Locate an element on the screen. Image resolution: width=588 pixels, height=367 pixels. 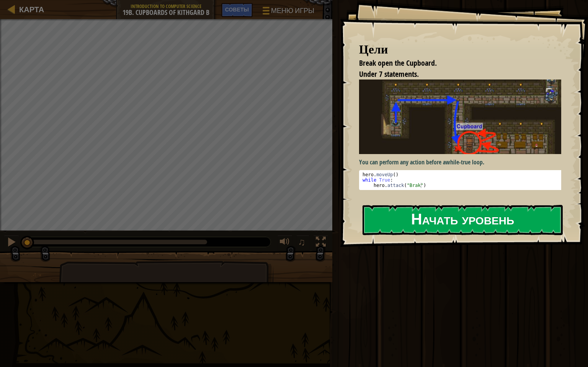
button: Начать уровень is located at coordinates (462, 220).